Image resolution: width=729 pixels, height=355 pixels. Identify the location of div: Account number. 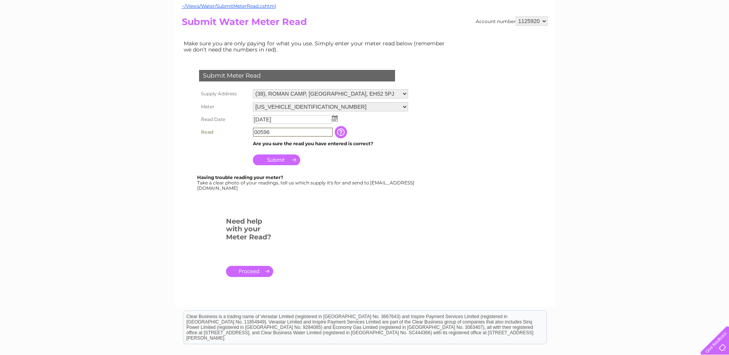
(511, 21).